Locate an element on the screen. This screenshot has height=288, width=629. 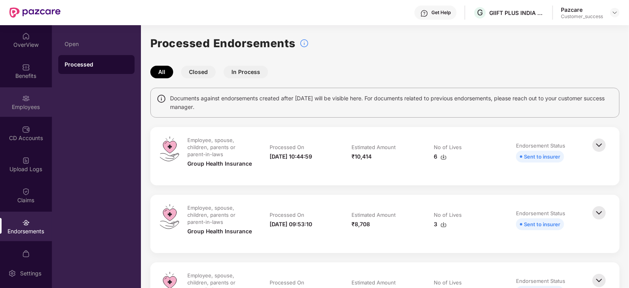
div: GIIFT PLUS INDIA PRIVATE LIMITED is located at coordinates (517, 13).